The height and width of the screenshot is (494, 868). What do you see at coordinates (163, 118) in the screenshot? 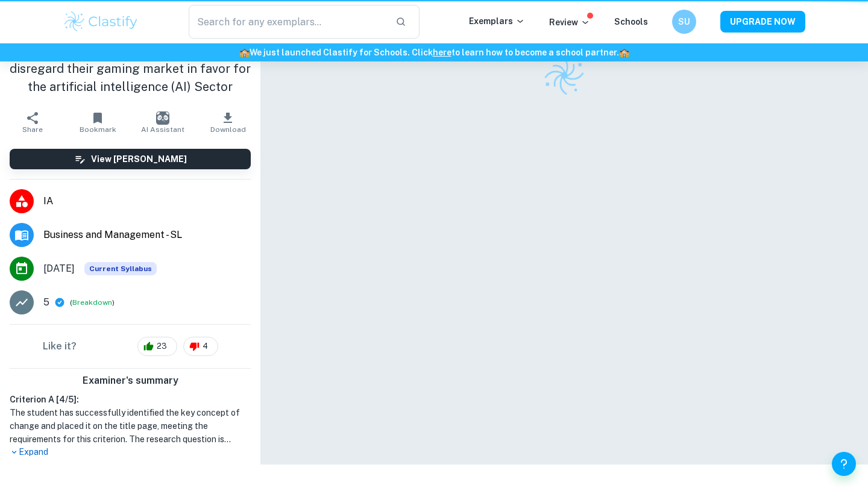
I see `img: AI Assistant` at bounding box center [163, 118].